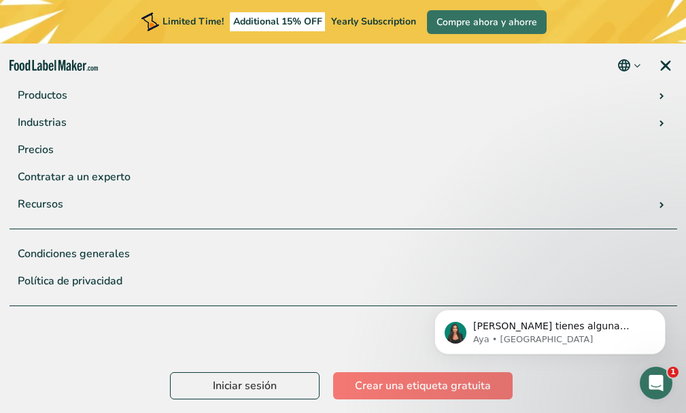  Describe the element at coordinates (344, 254) in the screenshot. I see `a: Condiciones generales` at that location.